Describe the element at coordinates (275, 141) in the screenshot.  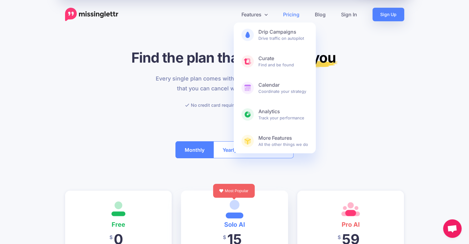
I see `a: More FeaturesAll the other things we do` at that location.